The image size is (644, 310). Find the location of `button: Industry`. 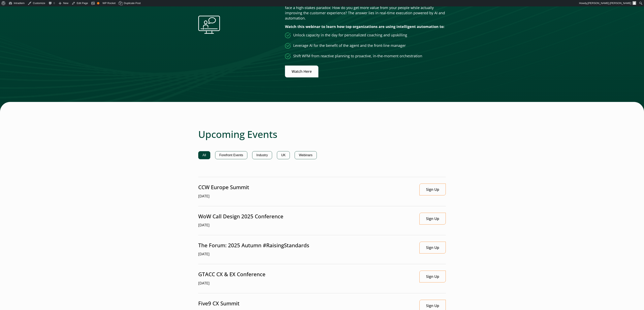

button: Industry is located at coordinates (262, 155).